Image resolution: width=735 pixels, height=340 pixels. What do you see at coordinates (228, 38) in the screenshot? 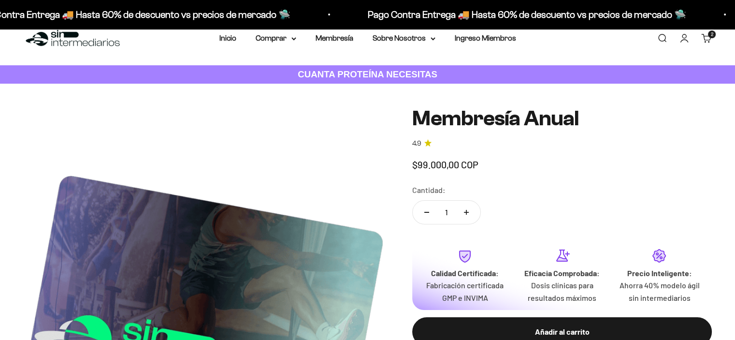
I see `a: Inicio` at bounding box center [228, 38].